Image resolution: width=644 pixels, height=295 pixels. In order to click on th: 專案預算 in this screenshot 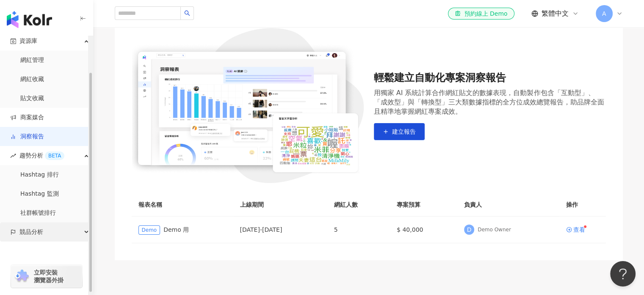, I will do `click(424, 204)`.